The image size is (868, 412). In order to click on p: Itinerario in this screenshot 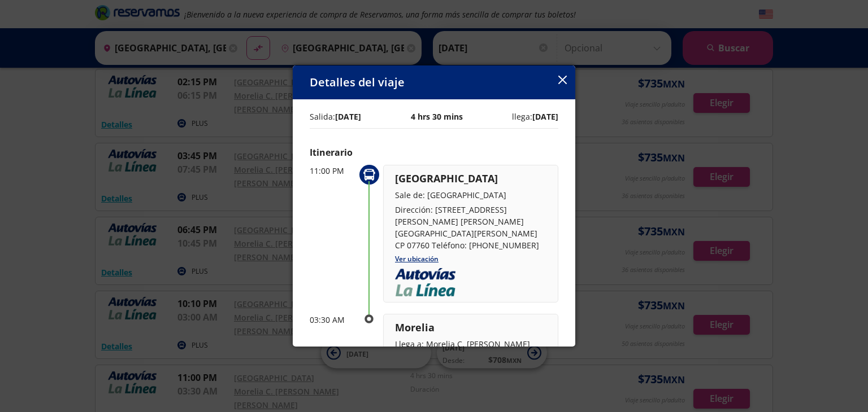, I will do `click(434, 152)`.